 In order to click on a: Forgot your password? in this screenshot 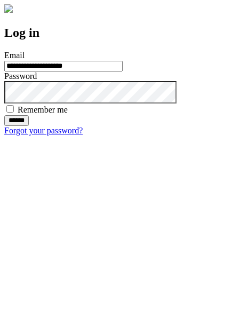, I will do `click(43, 130)`.